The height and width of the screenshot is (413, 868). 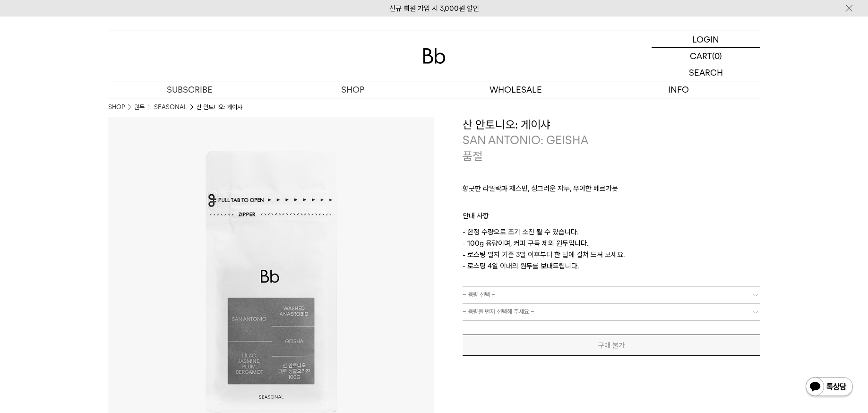 I want to click on p: SHOP, so click(x=353, y=90).